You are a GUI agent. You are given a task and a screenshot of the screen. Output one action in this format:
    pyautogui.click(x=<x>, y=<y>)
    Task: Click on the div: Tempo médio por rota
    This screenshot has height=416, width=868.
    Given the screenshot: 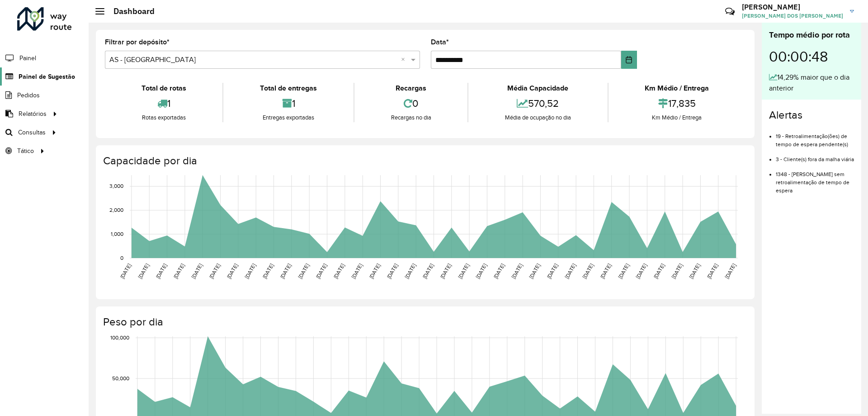 What is the action you would take?
    pyautogui.click(x=811, y=35)
    